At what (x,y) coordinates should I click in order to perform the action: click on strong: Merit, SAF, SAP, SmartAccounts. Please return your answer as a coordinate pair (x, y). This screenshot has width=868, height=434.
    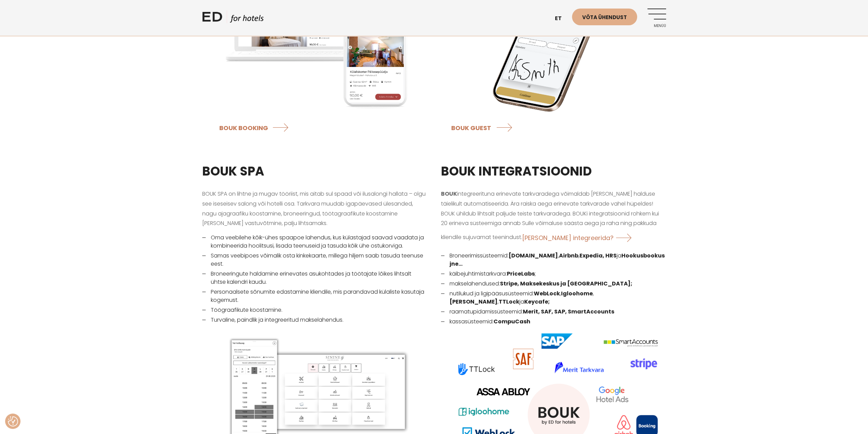
    Looking at the image, I should click on (569, 311).